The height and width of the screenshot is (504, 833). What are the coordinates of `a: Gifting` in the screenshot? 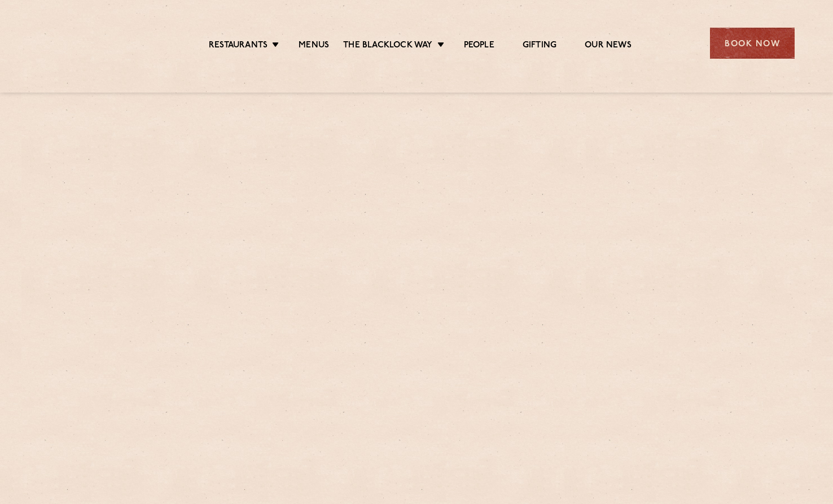 It's located at (539, 46).